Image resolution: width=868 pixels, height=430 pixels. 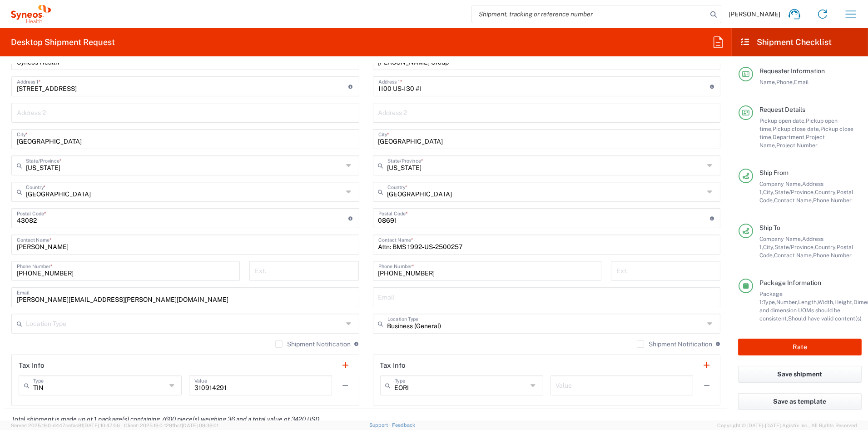 I want to click on span: Name,, so click(x=767, y=81).